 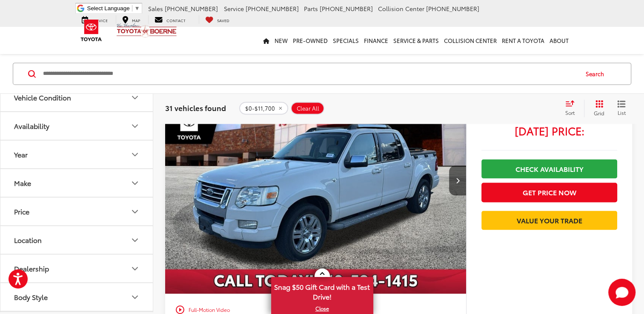 I want to click on button: YearYear, so click(x=77, y=155).